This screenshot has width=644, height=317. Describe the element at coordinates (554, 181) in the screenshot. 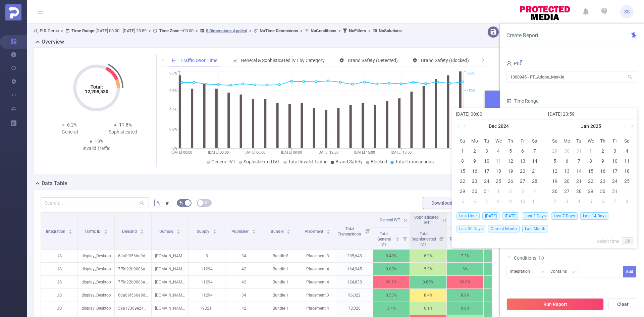

I see `td: January 19, 2025` at that location.